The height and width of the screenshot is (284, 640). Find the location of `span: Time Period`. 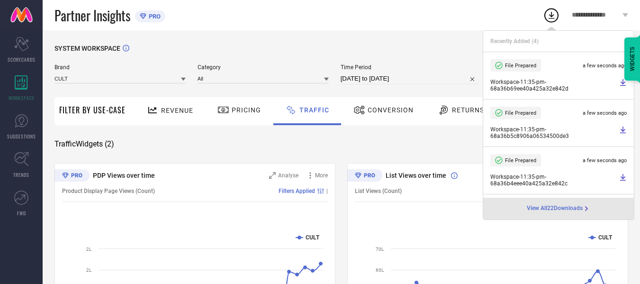

span: Time Period is located at coordinates (410, 67).